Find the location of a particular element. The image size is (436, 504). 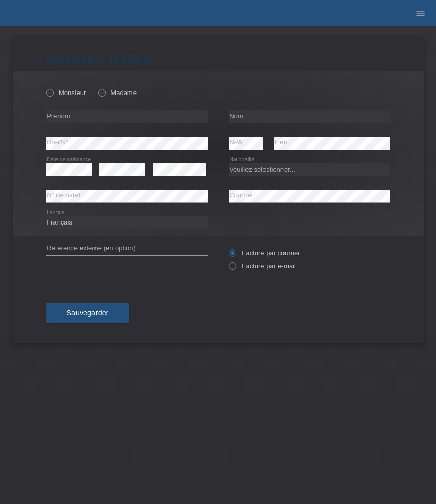

a: menu is located at coordinates (421, 13).